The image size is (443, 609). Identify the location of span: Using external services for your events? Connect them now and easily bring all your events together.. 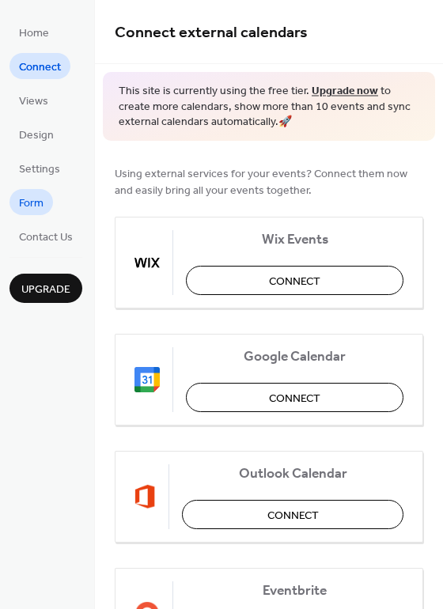
(269, 182).